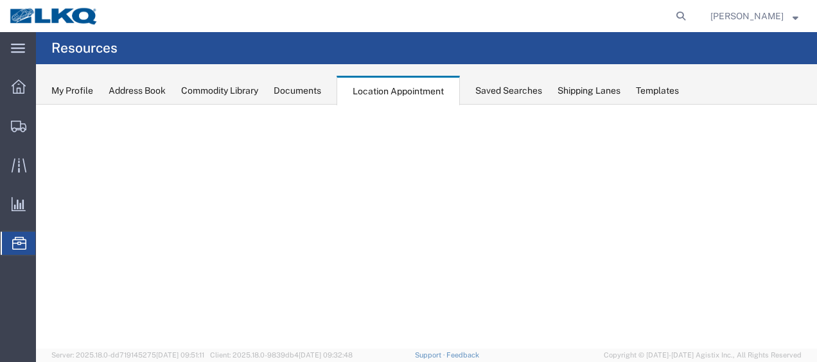 The width and height of the screenshot is (817, 362). Describe the element at coordinates (137, 91) in the screenshot. I see `div: Address Book` at that location.